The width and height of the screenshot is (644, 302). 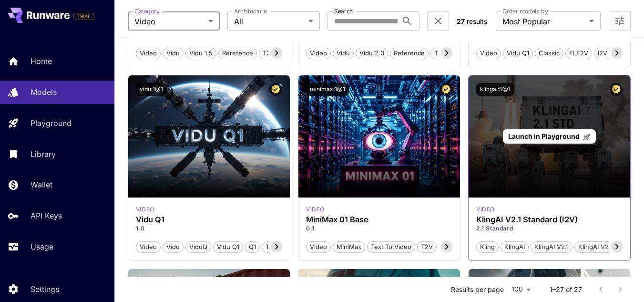 What do you see at coordinates (42, 247) in the screenshot?
I see `p: Usage` at bounding box center [42, 247].